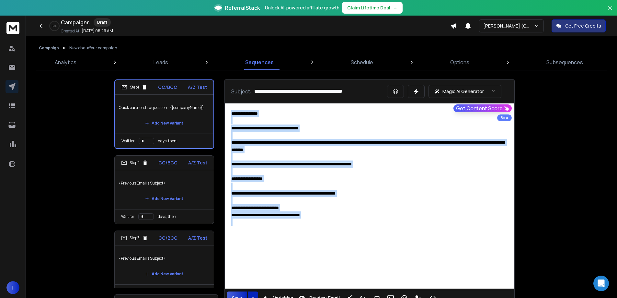  I want to click on button: Claim Lifetime Deal→, so click(372, 8).